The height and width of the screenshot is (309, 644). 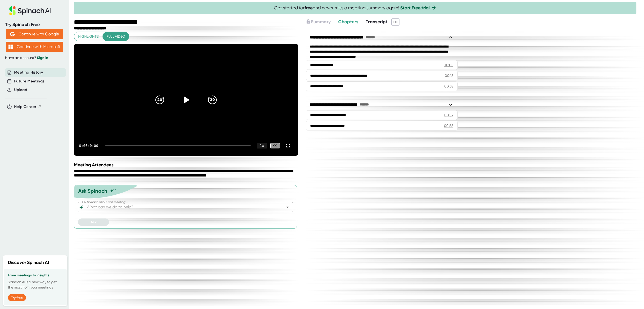 What do you see at coordinates (13, 34) in the screenshot?
I see `img: Aehbyd4JwY73AAAAAElFTkSuQmCC` at bounding box center [13, 34].